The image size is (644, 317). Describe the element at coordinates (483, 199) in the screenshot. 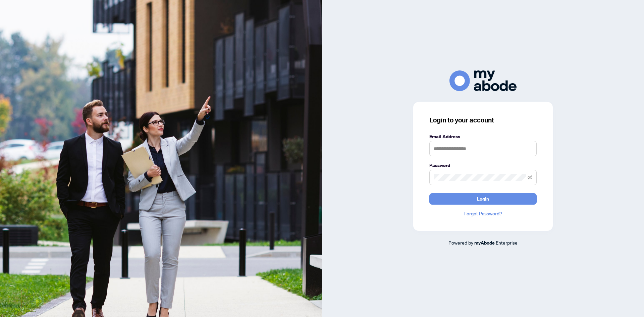

I see `button: Login` at that location.